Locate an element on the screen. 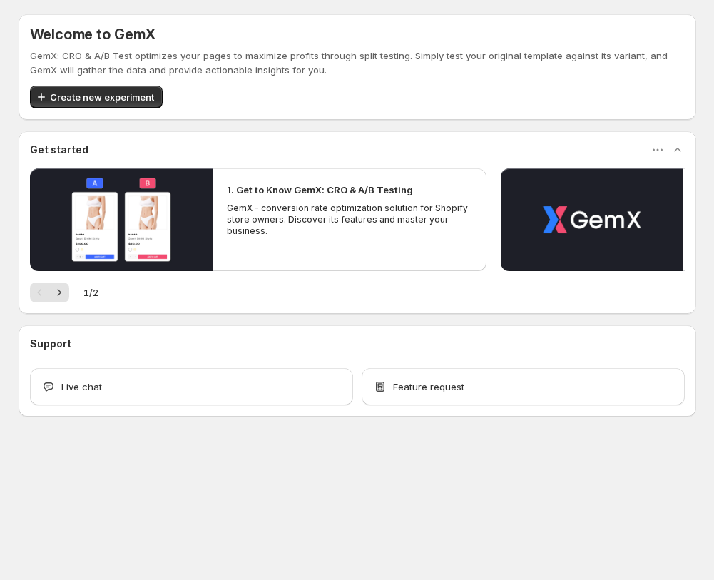  p: GemX: CRO & A/B Test optimizes your pages to maximize profits through split testing. Simply test ... is located at coordinates (357, 63).